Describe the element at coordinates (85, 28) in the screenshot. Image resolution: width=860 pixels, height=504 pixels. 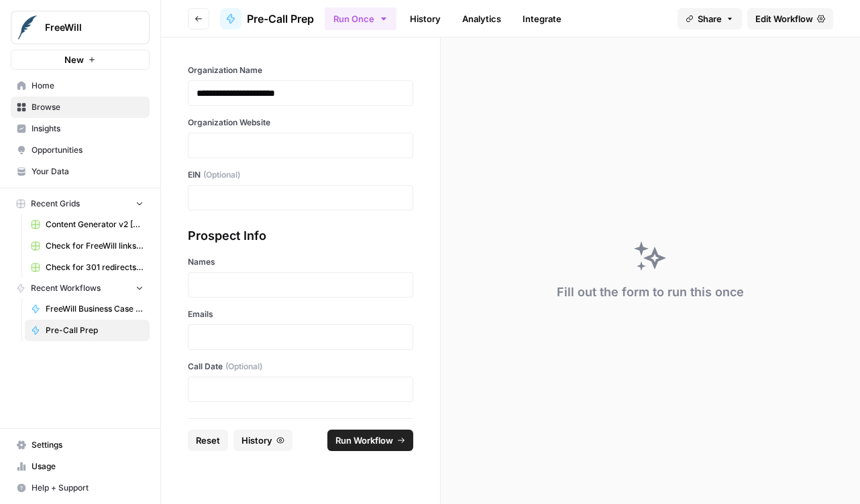
I see `span: FreeWill` at that location.